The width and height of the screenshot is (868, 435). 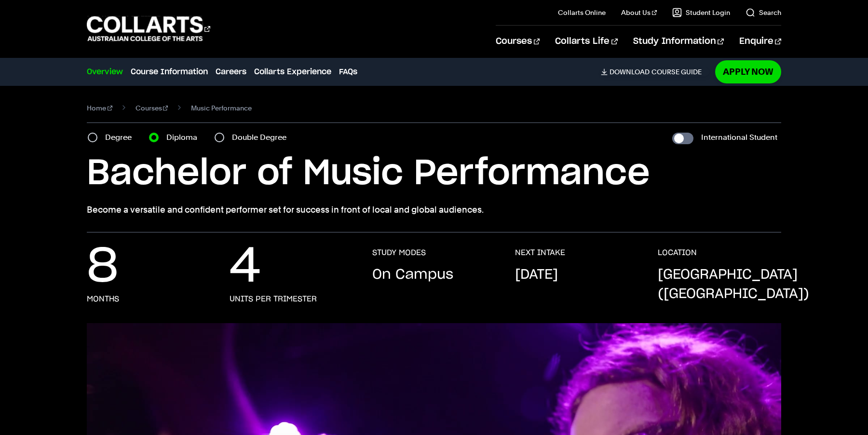 I want to click on a: FAQs, so click(x=348, y=72).